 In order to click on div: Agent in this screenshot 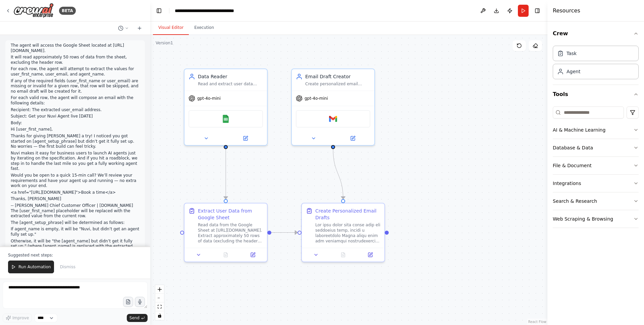, I will do `click(573, 71)`.